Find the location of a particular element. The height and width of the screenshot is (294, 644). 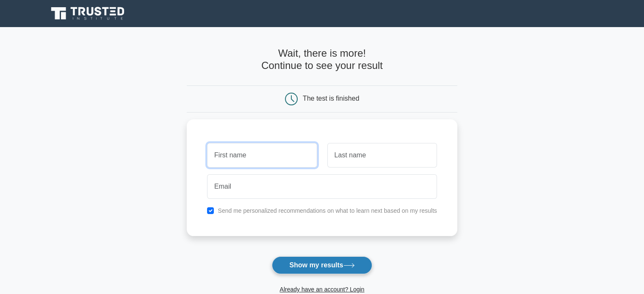

input: First name is located at coordinates (262, 155).